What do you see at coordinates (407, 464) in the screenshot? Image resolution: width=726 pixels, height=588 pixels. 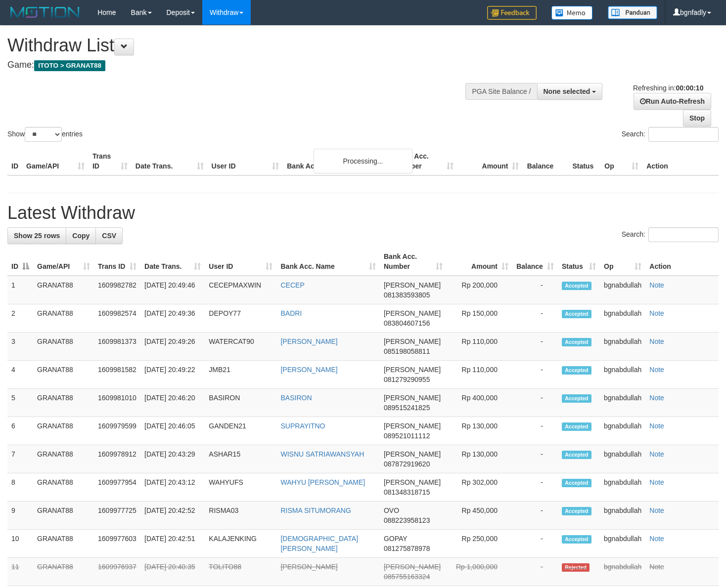 I see `span: Copy 087872919620 to clipboard` at bounding box center [407, 464].